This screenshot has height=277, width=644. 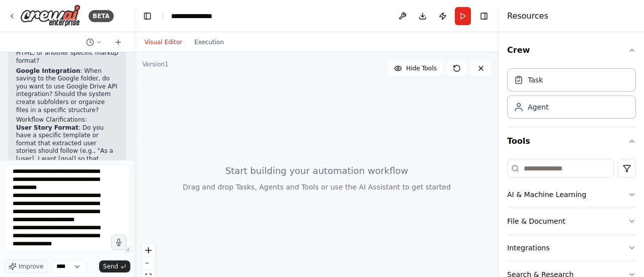 What do you see at coordinates (148, 264) in the screenshot?
I see `button: zoom out` at bounding box center [148, 264].